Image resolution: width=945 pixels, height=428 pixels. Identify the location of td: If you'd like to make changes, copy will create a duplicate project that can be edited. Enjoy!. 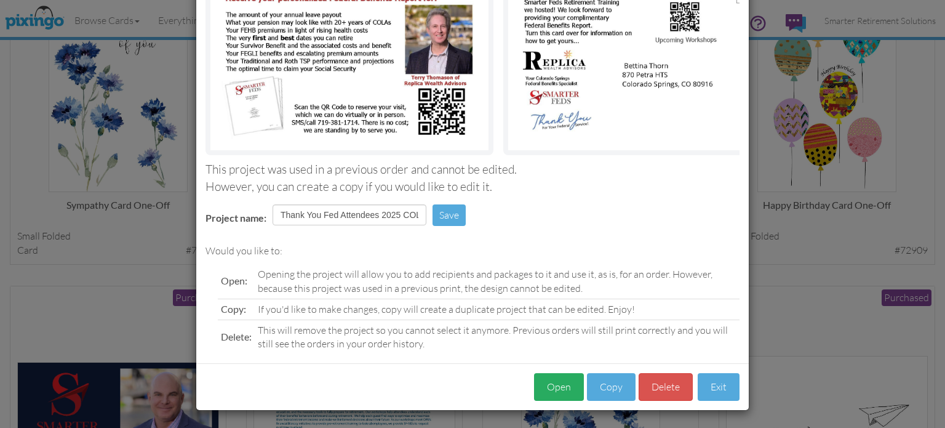
(497, 309).